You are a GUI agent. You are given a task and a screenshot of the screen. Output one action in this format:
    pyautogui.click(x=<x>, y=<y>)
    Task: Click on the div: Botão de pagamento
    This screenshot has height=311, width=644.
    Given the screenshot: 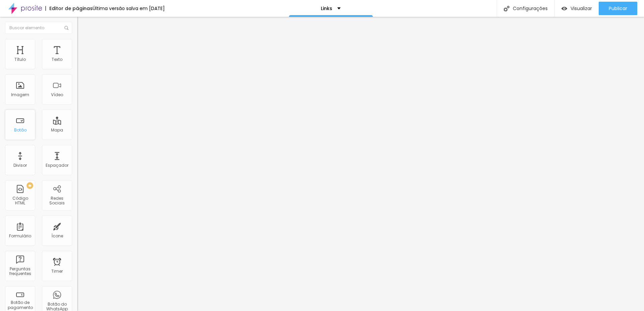 What is the action you would take?
    pyautogui.click(x=20, y=305)
    